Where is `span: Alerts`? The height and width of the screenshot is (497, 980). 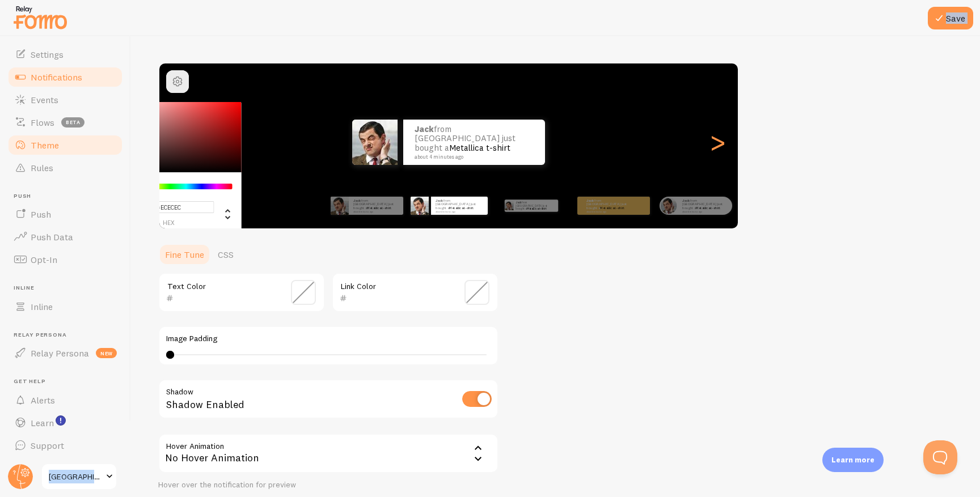 span: Alerts is located at coordinates (43, 400).